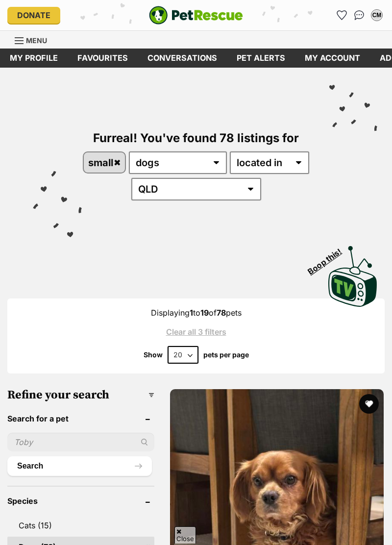 The image size is (392, 545). I want to click on a: Donate, so click(34, 15).